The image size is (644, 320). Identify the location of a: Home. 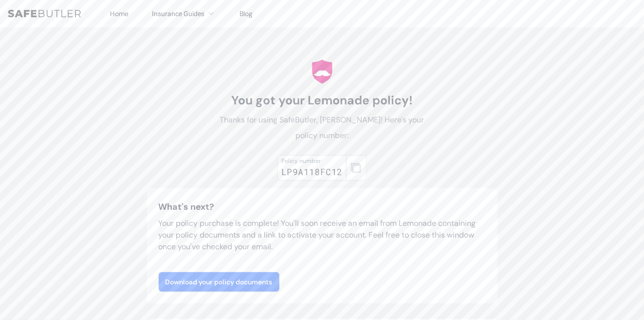
(119, 14).